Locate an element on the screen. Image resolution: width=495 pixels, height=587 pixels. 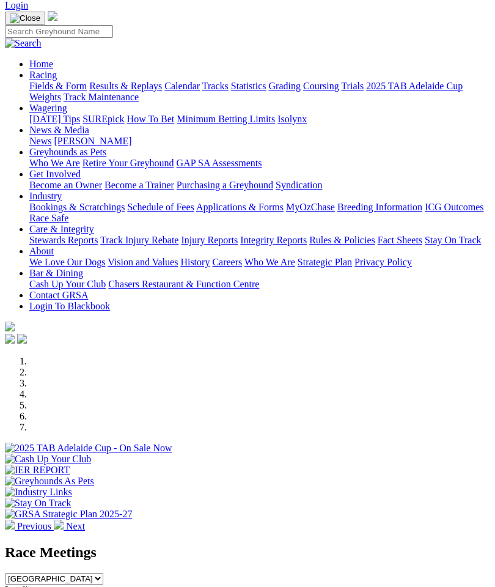
img: GRSA Strategic Plan 2025-27 is located at coordinates (68, 514).